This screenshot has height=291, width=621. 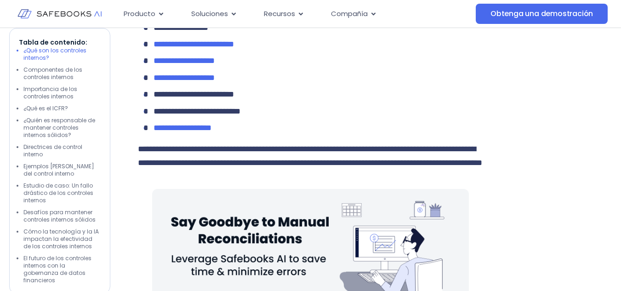 What do you see at coordinates (59, 127) in the screenshot?
I see `font: ¿Quién es responsable de mantener controles internos sólidos?` at bounding box center [59, 127].